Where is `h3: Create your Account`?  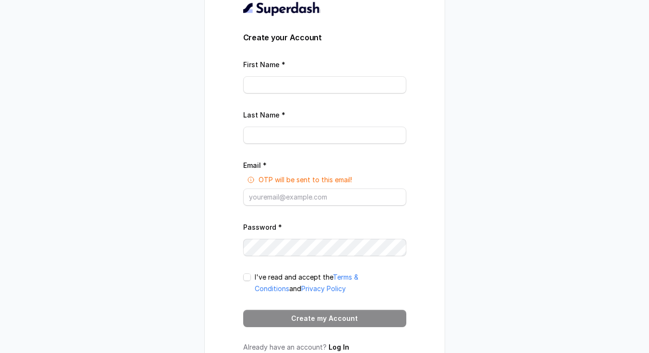
h3: Create your Account is located at coordinates (325, 37).